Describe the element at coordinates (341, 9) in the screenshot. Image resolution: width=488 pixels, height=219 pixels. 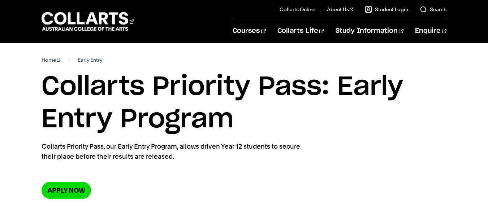
I see `a: About Us` at that location.